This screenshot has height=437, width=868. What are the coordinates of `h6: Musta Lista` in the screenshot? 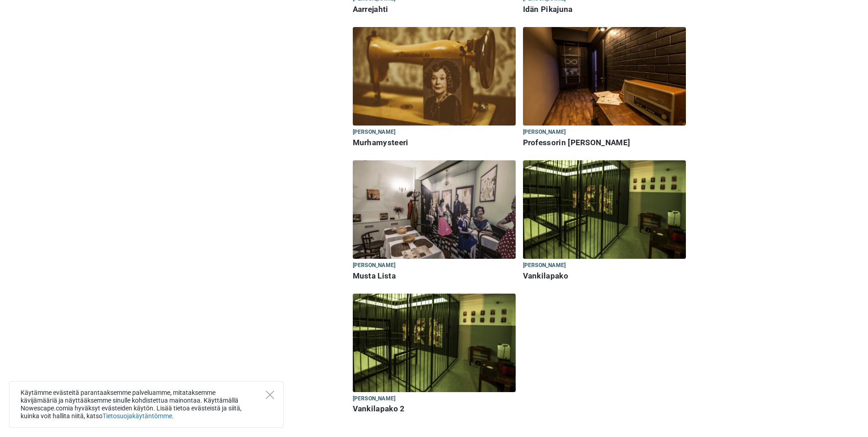 It's located at (434, 276).